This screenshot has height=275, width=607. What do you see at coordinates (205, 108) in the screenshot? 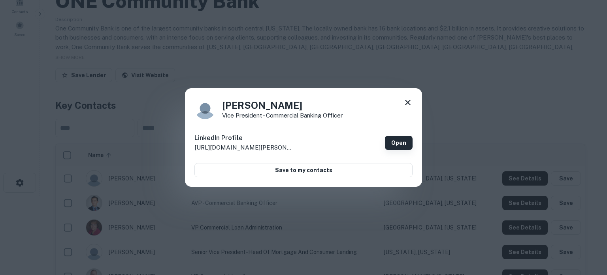
I see `img: 9c8pery4andzj6ohjkjp54ma2` at bounding box center [205, 108].